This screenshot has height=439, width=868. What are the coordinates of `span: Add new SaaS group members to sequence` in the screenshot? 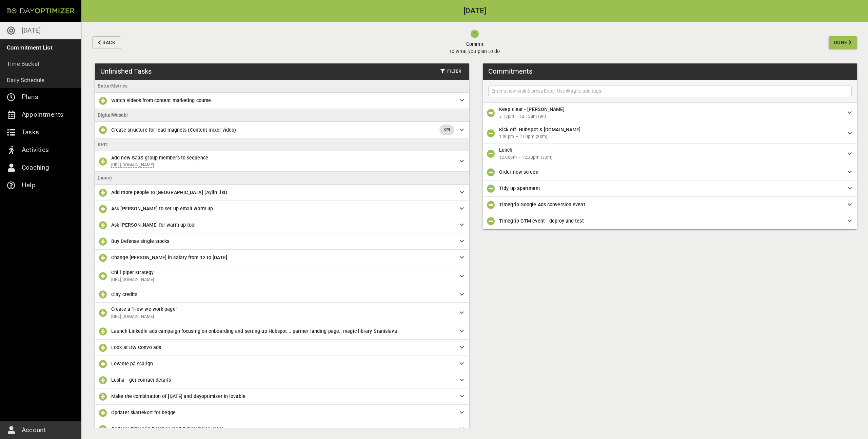 It's located at (159, 158).